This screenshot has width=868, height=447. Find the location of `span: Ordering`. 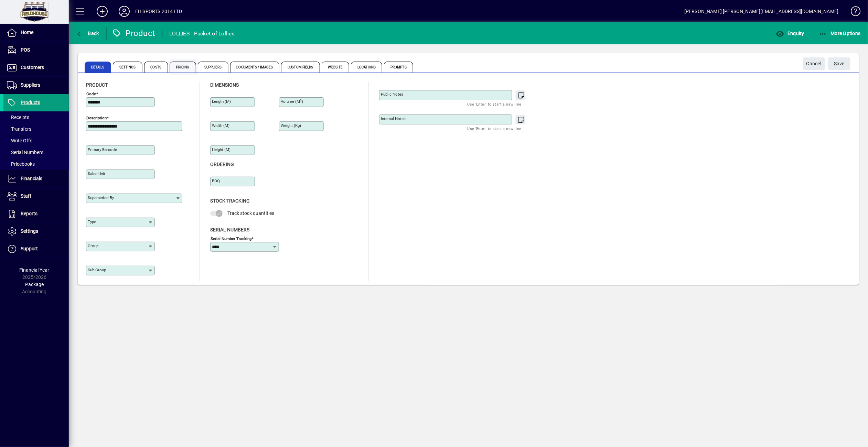

span: Ordering is located at coordinates (222, 164).